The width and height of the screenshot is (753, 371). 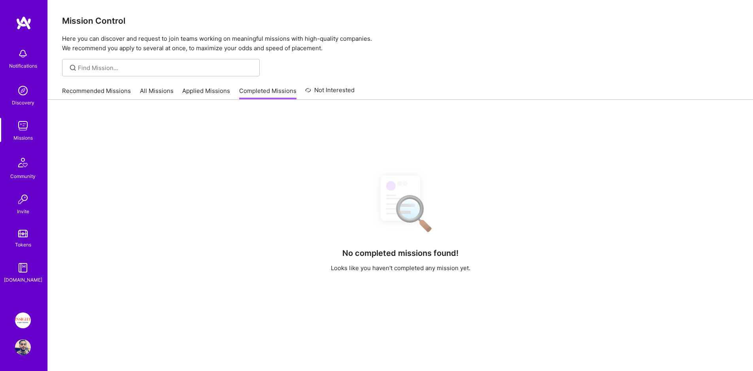 What do you see at coordinates (73, 68) in the screenshot?
I see `i: icon SearchGrey` at bounding box center [73, 68].